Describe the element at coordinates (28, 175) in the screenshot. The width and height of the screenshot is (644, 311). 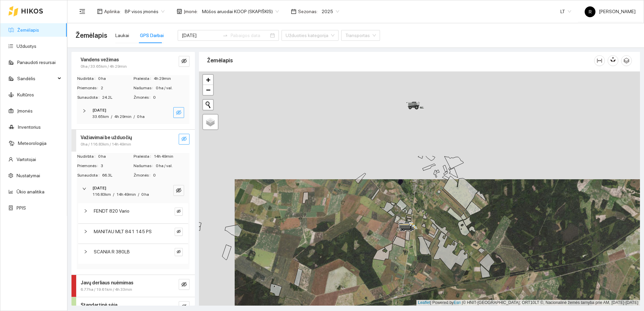
I see `a: Nustatymai` at that location.